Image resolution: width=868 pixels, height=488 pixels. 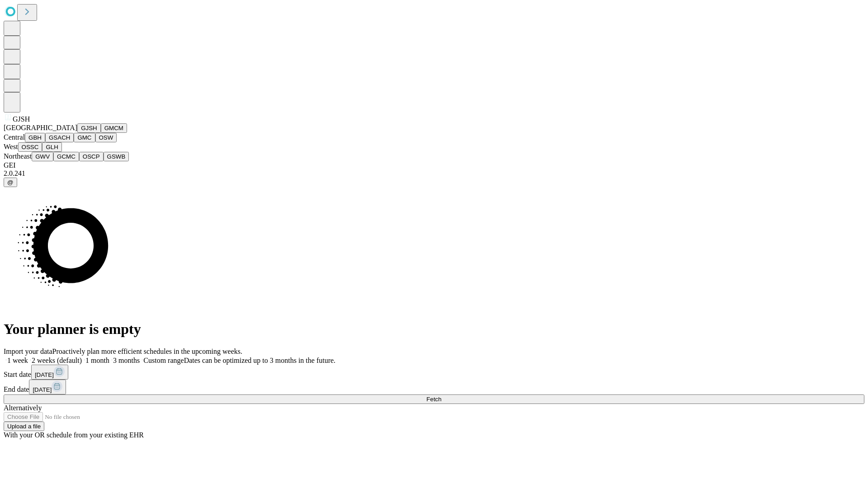 What do you see at coordinates (84, 137) in the screenshot?
I see `button: GMC` at bounding box center [84, 137].